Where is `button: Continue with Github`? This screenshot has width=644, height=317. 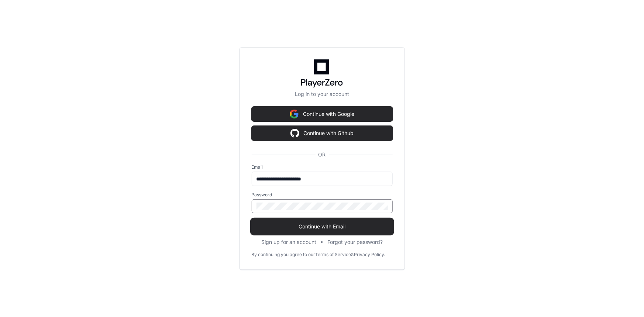 button: Continue with Github is located at coordinates (322, 133).